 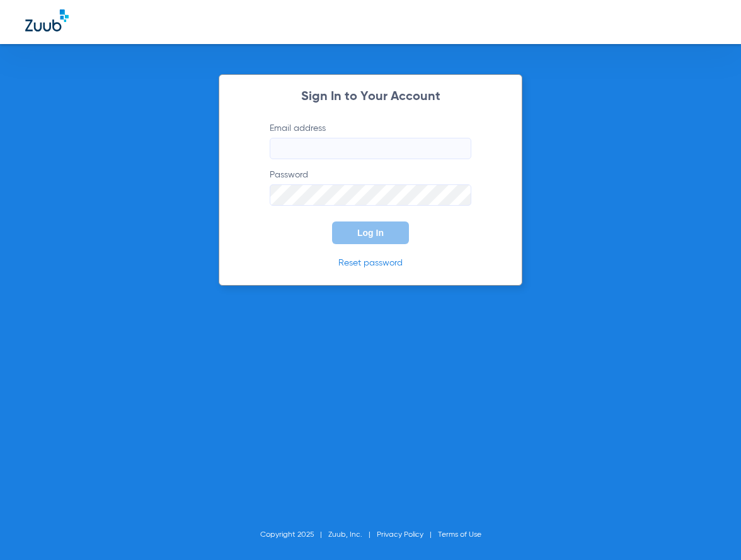 I want to click on li: Zuub, Inc., so click(x=352, y=535).